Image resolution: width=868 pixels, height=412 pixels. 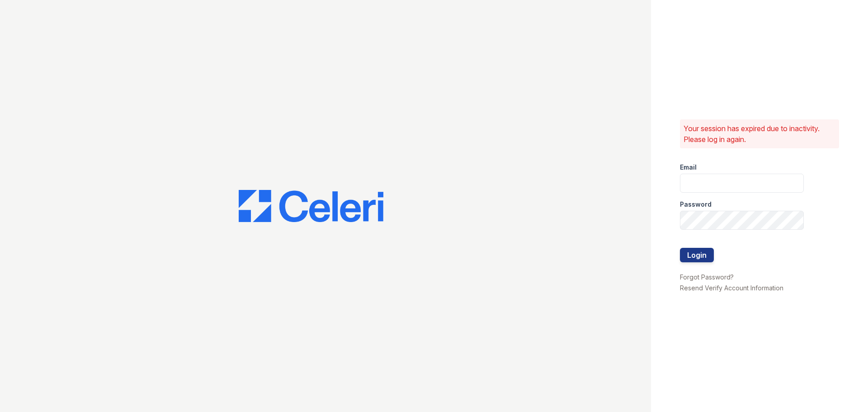 I want to click on label: Password, so click(x=696, y=204).